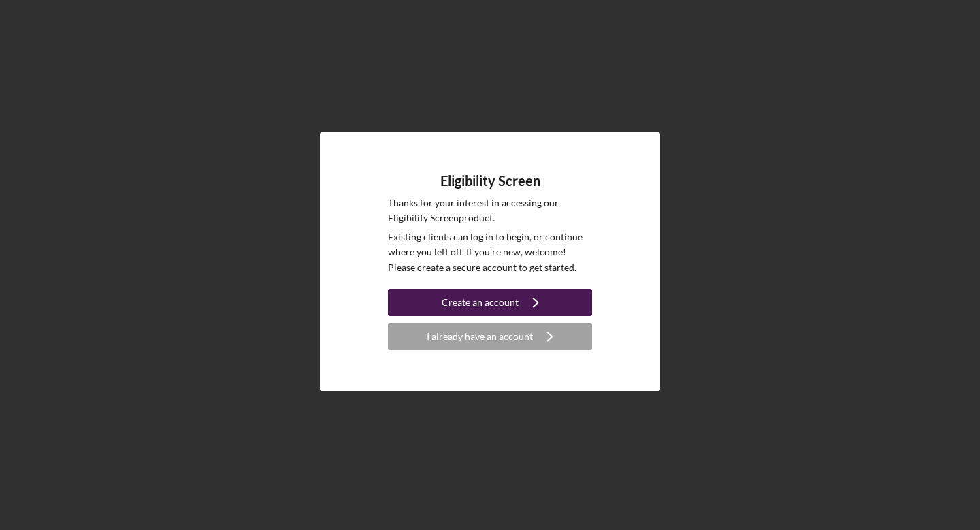 The width and height of the screenshot is (980, 530). What do you see at coordinates (490, 252) in the screenshot?
I see `p: Existing clients can log in to begin, or continue where you left off. If you're new, welcome! Ple...` at bounding box center [490, 252].